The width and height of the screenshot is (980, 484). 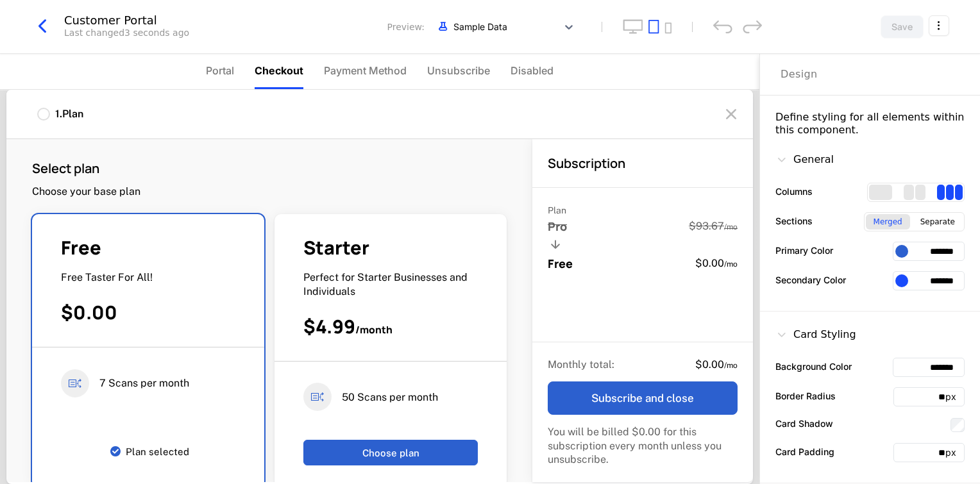 I want to click on h3: Select plan, so click(x=86, y=168).